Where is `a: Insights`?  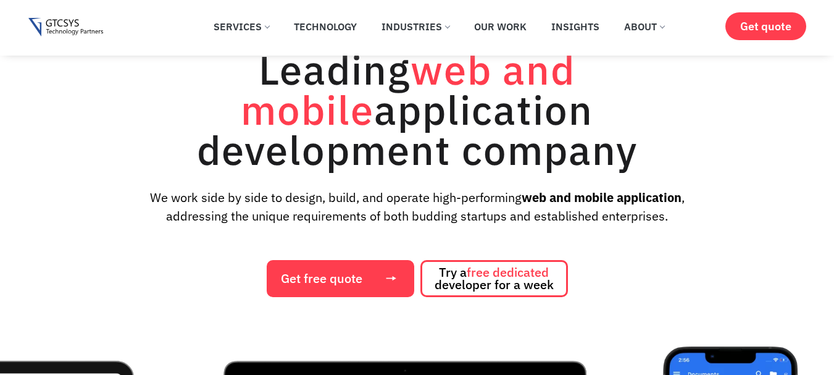
a: Insights is located at coordinates (575, 27).